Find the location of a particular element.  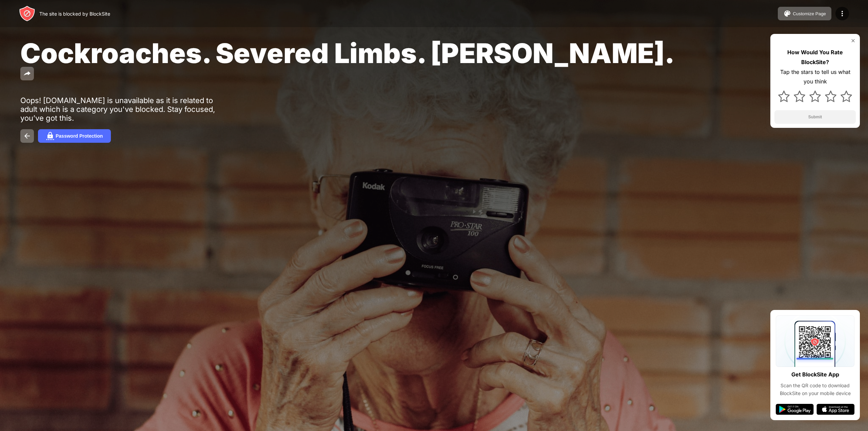

img: password.svg is located at coordinates (50, 136).